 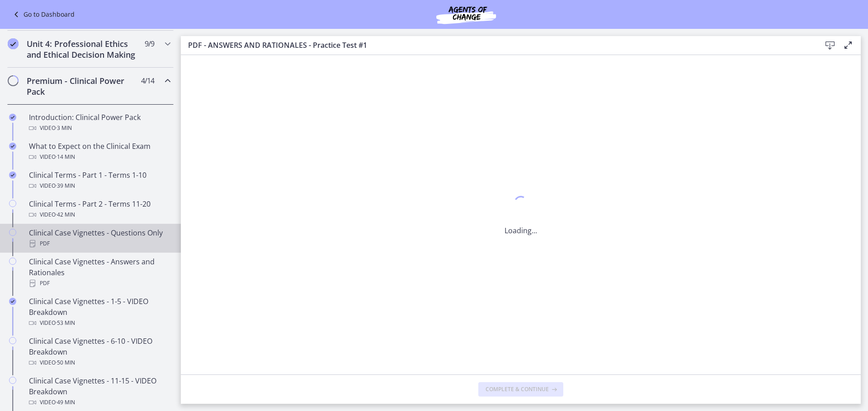 What do you see at coordinates (466, 15) in the screenshot?
I see `img: Agents of Change` at bounding box center [466, 15].